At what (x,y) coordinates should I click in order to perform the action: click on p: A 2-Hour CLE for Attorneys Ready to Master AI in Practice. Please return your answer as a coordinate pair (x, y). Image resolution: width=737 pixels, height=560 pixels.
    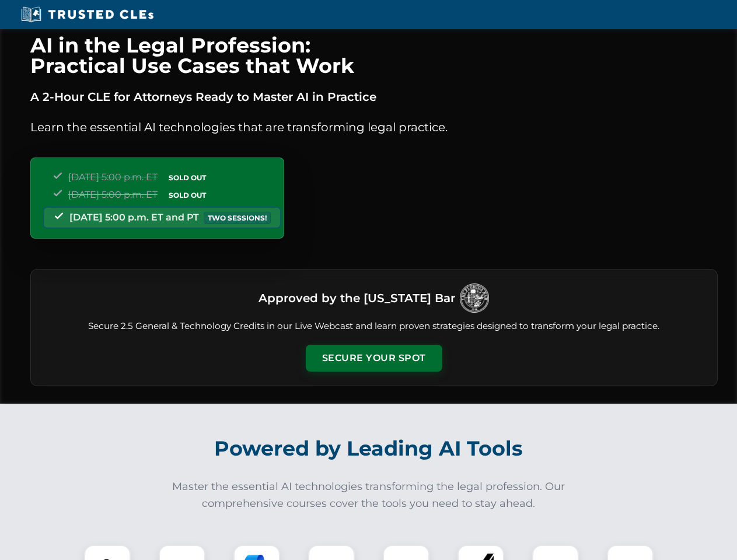
    Looking at the image, I should click on (374, 97).